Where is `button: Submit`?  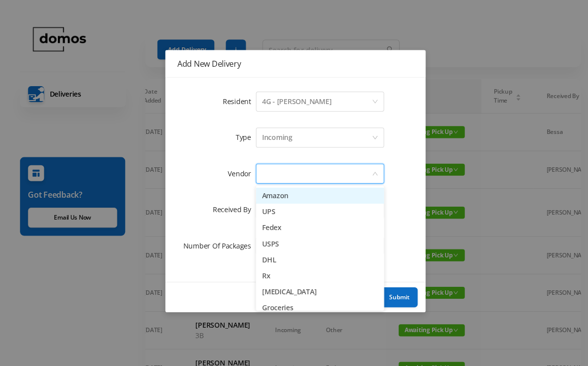
button: Submit is located at coordinates (397, 296).